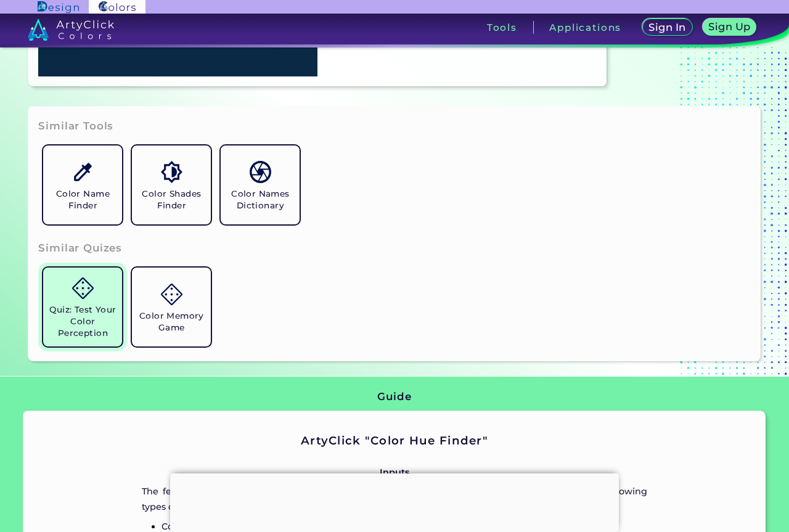  Describe the element at coordinates (502, 27) in the screenshot. I see `h3: Tools` at that location.